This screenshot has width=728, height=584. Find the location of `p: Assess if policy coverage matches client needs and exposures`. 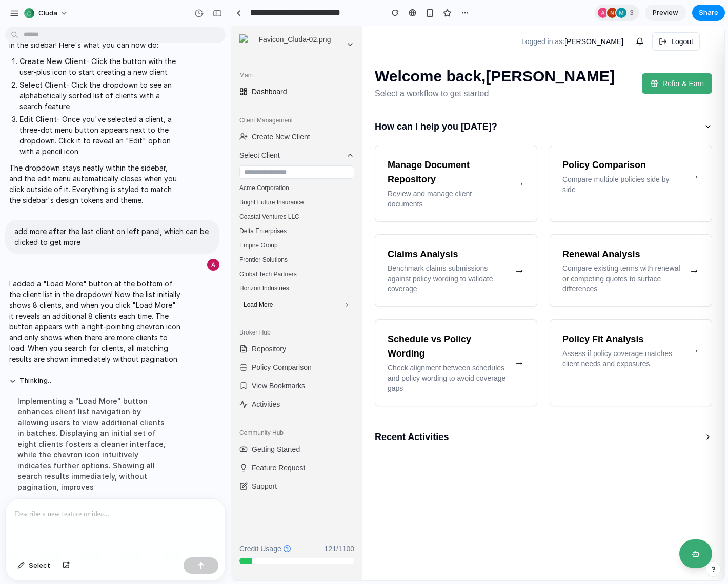

p: Assess if policy coverage matches client needs and exposures is located at coordinates (390, 332).